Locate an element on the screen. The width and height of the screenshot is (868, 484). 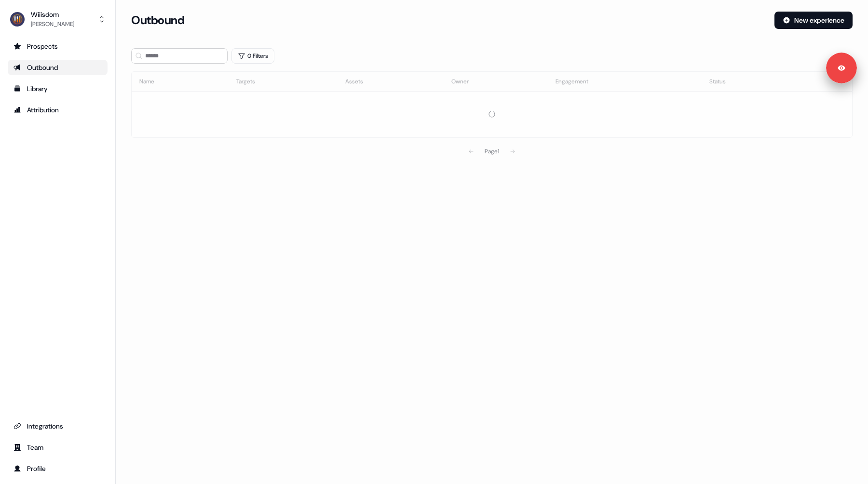
a: Go to outbound experience is located at coordinates (57, 67).